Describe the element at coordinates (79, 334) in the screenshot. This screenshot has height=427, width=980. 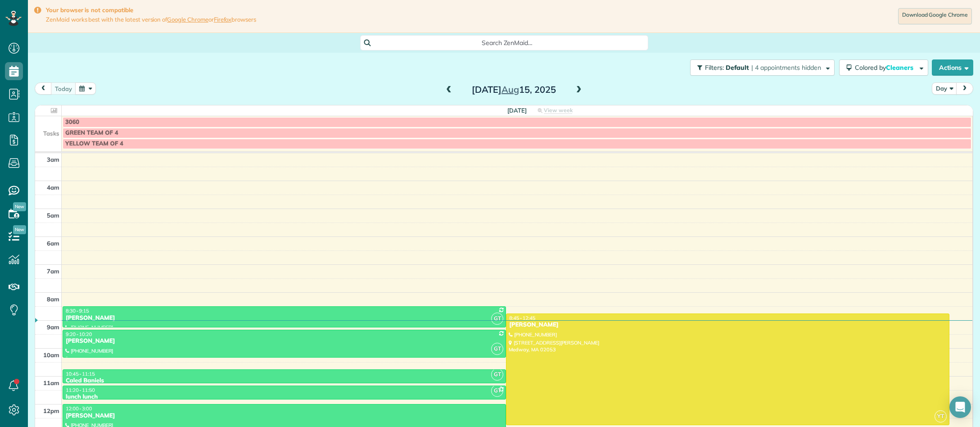
I see `span: 9:20 - 10:20` at that location.